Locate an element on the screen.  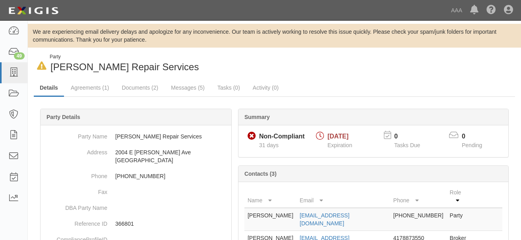
dt: Reference ID is located at coordinates (75, 222).